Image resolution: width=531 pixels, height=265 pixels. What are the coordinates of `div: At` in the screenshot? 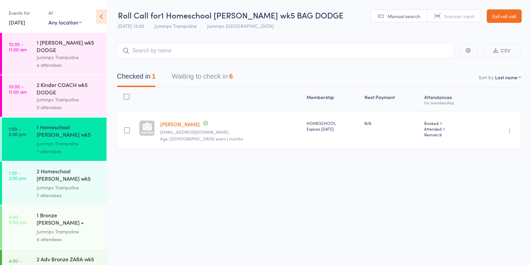 It's located at (65, 13).